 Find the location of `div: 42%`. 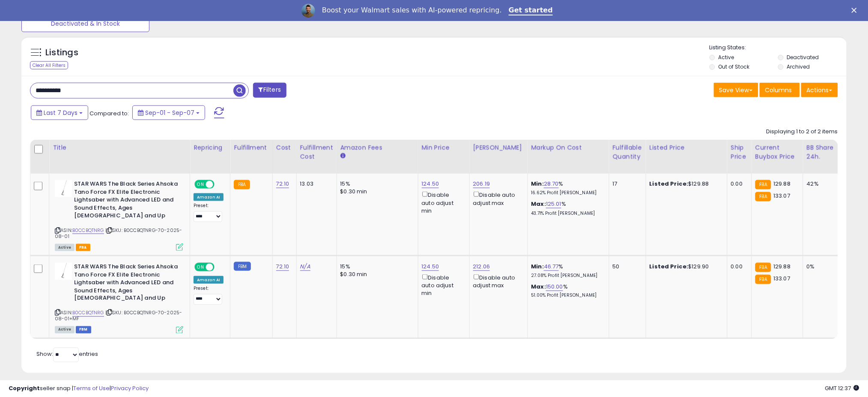

div: 42% is located at coordinates (821, 184).